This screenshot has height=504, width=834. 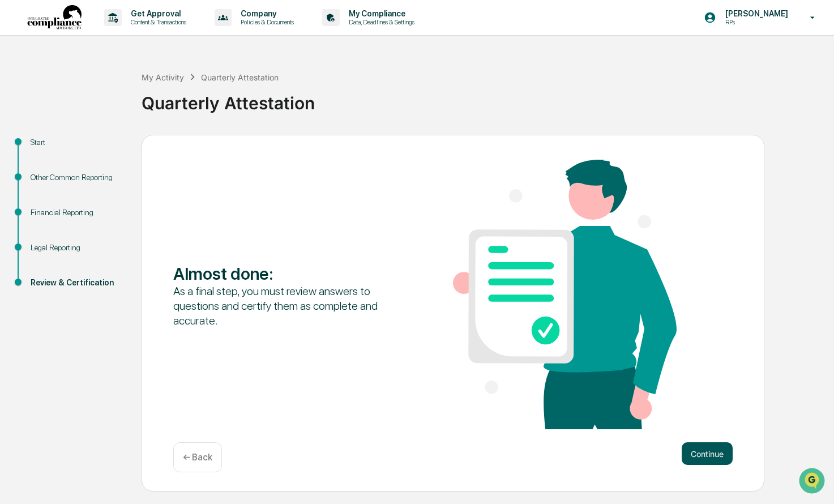 What do you see at coordinates (112, 92) in the screenshot?
I see `div: Start new chat` at bounding box center [112, 92].